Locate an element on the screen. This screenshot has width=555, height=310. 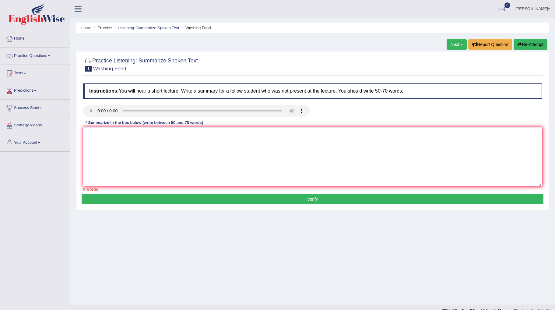
small: Washing Food is located at coordinates (110, 69).